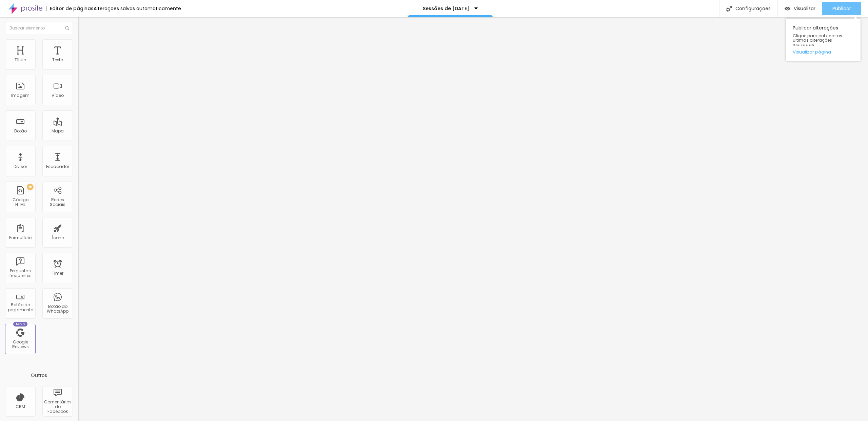 The height and width of the screenshot is (421, 868). What do you see at coordinates (58, 131) in the screenshot?
I see `div: Mapa` at bounding box center [58, 131].